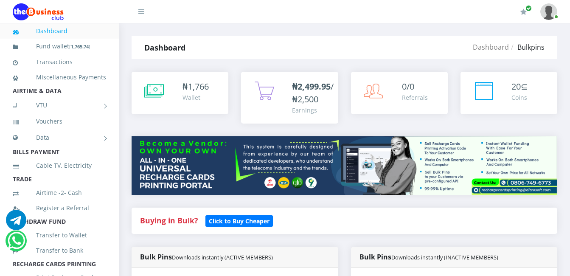 The height and width of the screenshot is (276, 570). Describe the element at coordinates (59, 193) in the screenshot. I see `a: Airtime -2- Cash` at that location.